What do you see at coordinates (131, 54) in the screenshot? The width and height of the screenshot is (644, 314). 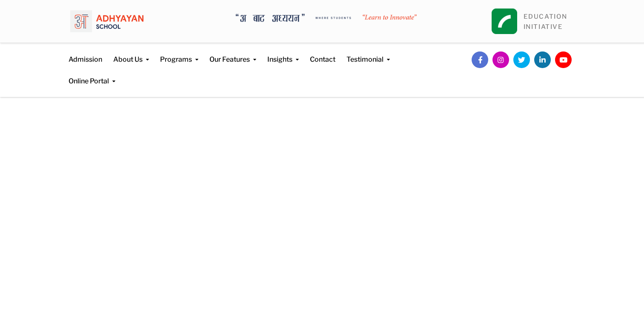 I see `a: About Us` at bounding box center [131, 54].